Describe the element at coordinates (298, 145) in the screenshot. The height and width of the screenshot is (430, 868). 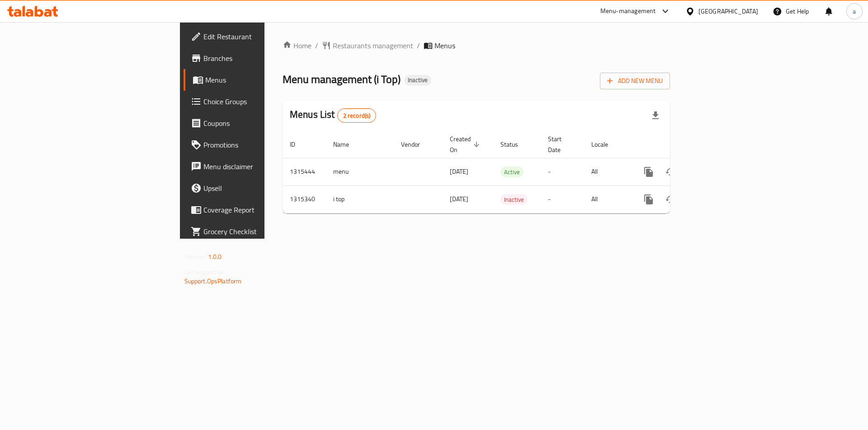
I see `span: ID` at that location.